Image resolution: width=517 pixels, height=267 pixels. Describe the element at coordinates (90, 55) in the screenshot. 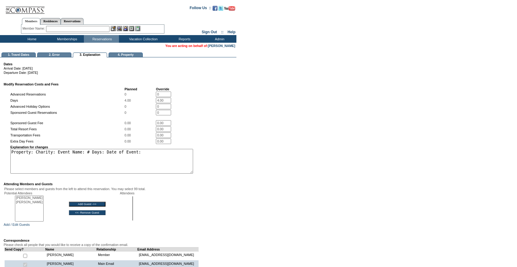

I see `td: 3. Explanation` at that location.